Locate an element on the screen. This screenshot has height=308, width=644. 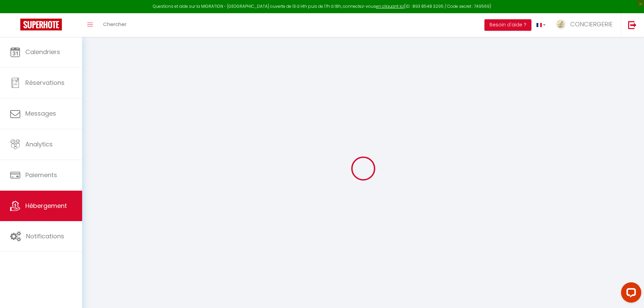
a: ... CONCIERGERIE is located at coordinates (586, 25).